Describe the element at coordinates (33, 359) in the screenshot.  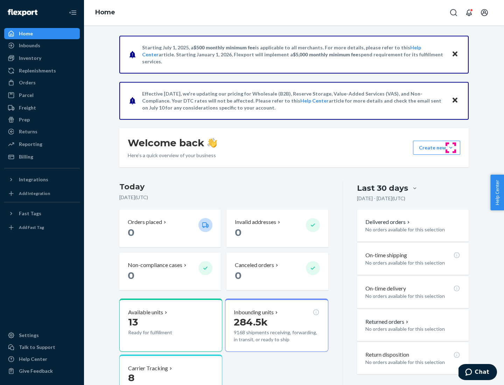
I see `div: Help Center` at that location.